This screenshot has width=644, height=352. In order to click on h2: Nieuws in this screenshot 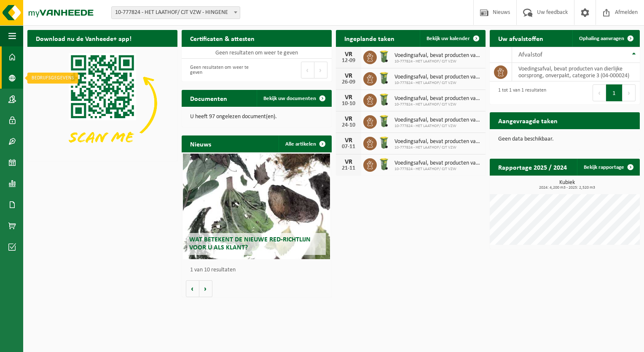, I will do `click(201, 143)`.